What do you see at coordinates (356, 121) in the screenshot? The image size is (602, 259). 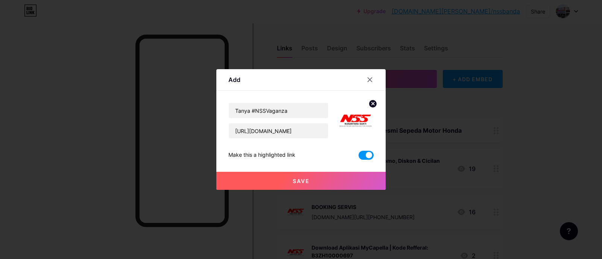 I see `img: link_thumbnail` at bounding box center [356, 121].